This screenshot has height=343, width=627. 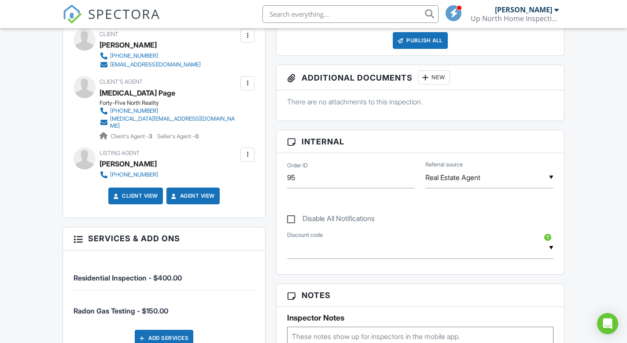 What do you see at coordinates (434, 78) in the screenshot?
I see `div: New` at bounding box center [434, 78].